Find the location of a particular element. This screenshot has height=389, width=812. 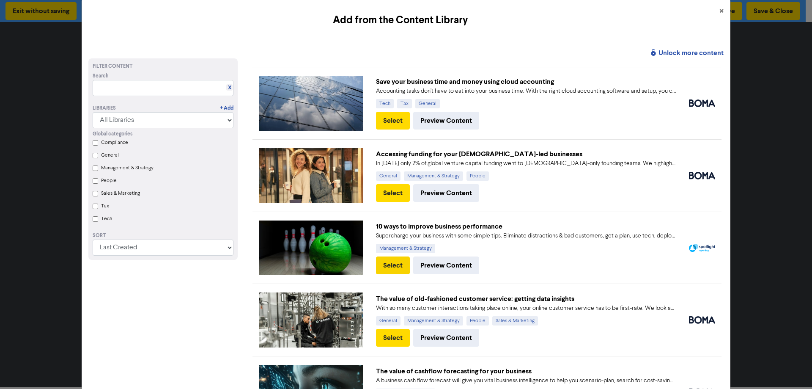

label: Sales & Marketing is located at coordinates (121, 193).